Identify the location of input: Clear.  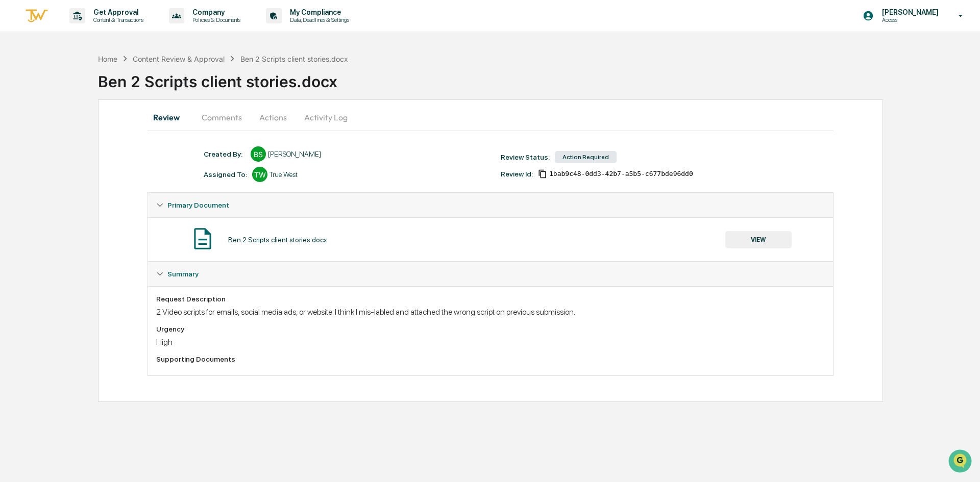
(97, 52).